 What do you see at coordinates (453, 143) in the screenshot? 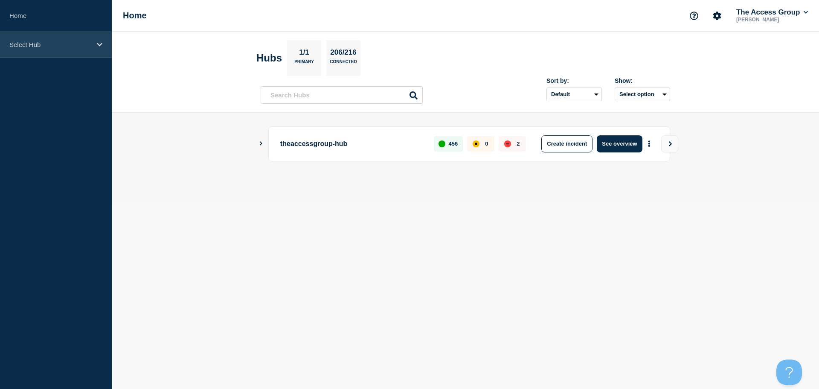
I see `p: 456` at bounding box center [453, 143].